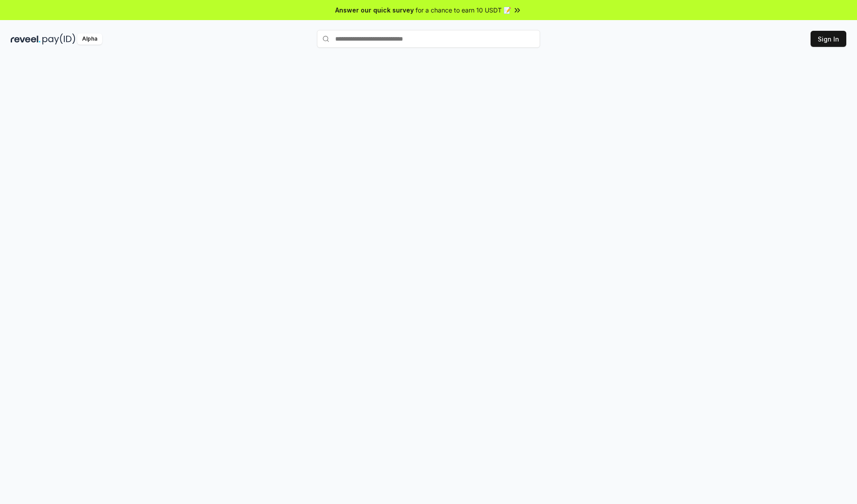  What do you see at coordinates (828, 39) in the screenshot?
I see `button: Sign In` at bounding box center [828, 39].